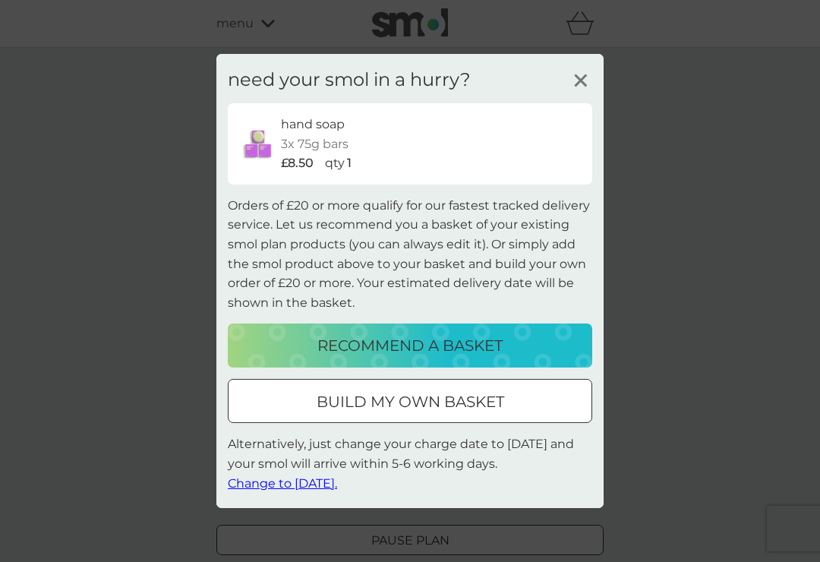  I want to click on button: build my own basket, so click(410, 401).